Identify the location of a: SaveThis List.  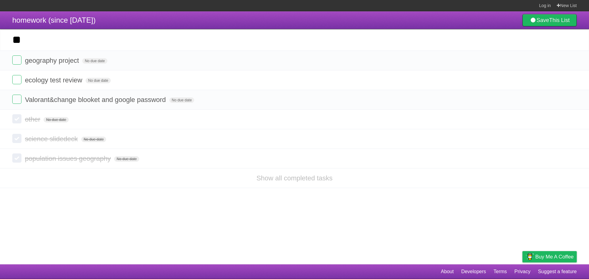
(549, 20).